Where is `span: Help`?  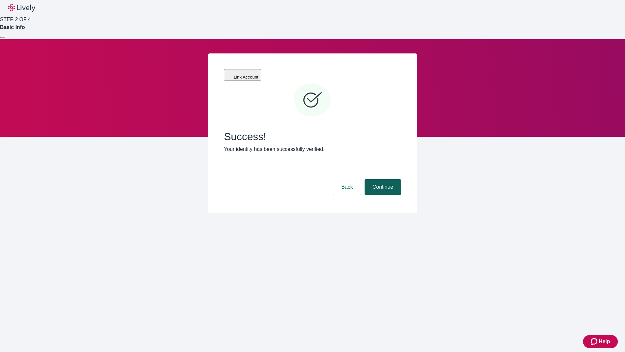 span: Help is located at coordinates (605, 341).